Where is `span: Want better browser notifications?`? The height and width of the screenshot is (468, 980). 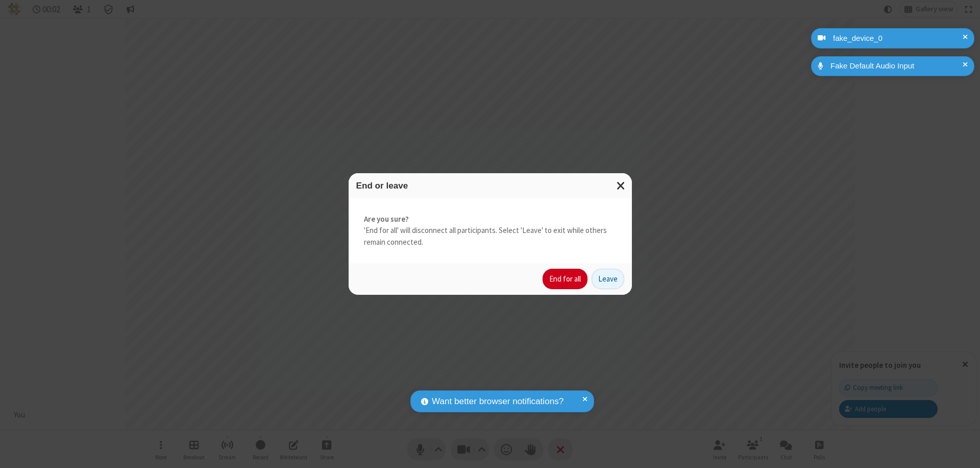 span: Want better browser notifications? is located at coordinates (498, 402).